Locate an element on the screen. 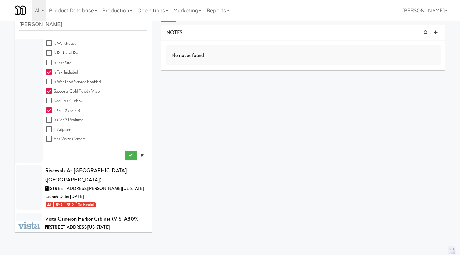 The height and width of the screenshot is (255, 460). div: No notes found is located at coordinates (303, 55).